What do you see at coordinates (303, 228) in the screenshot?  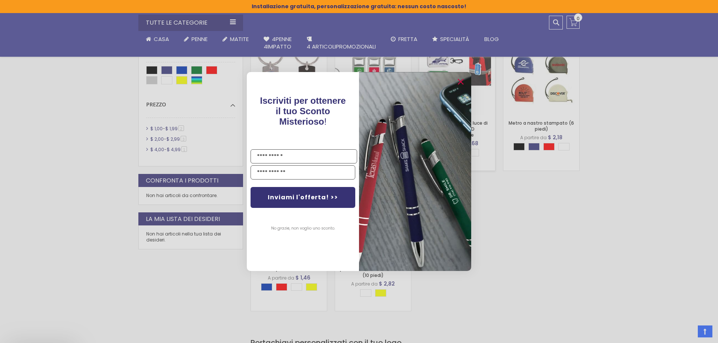 I see `font: No grazie, non voglio uno sconto.` at bounding box center [303, 228].